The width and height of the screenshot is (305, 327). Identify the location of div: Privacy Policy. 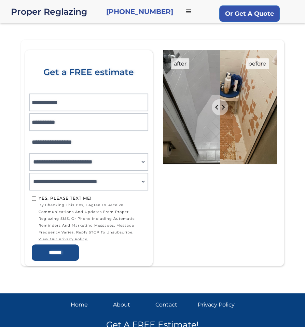
(216, 305).